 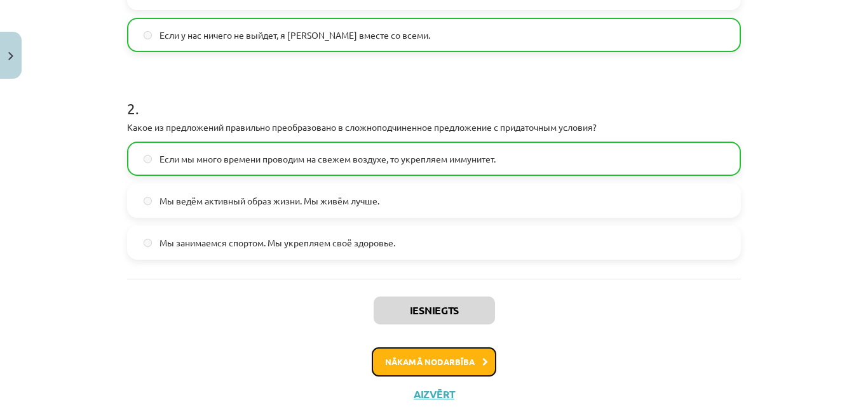 What do you see at coordinates (147, 201) in the screenshot?
I see `input: Мы ведём активный образ жизни. Мы живём лучше.` at bounding box center [147, 201].